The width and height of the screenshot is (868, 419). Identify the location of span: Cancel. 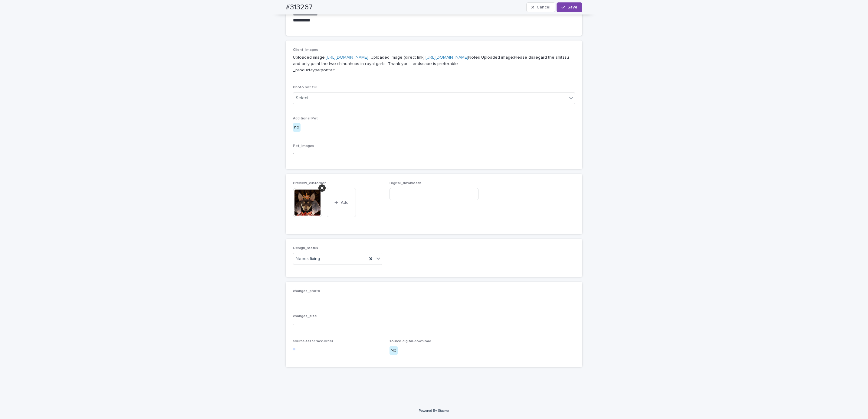
(543, 7).